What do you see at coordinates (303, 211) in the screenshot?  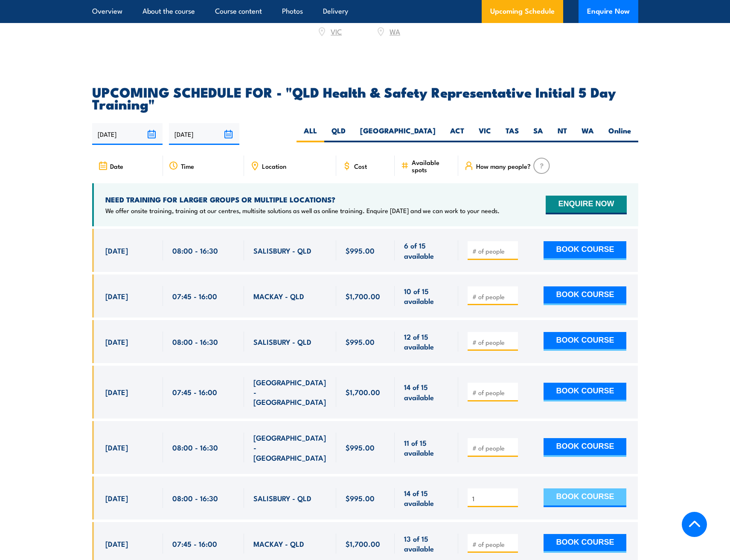 I see `p: We offer onsite training, training at our centres, multisite solutions as well as online training...` at bounding box center [303, 211].